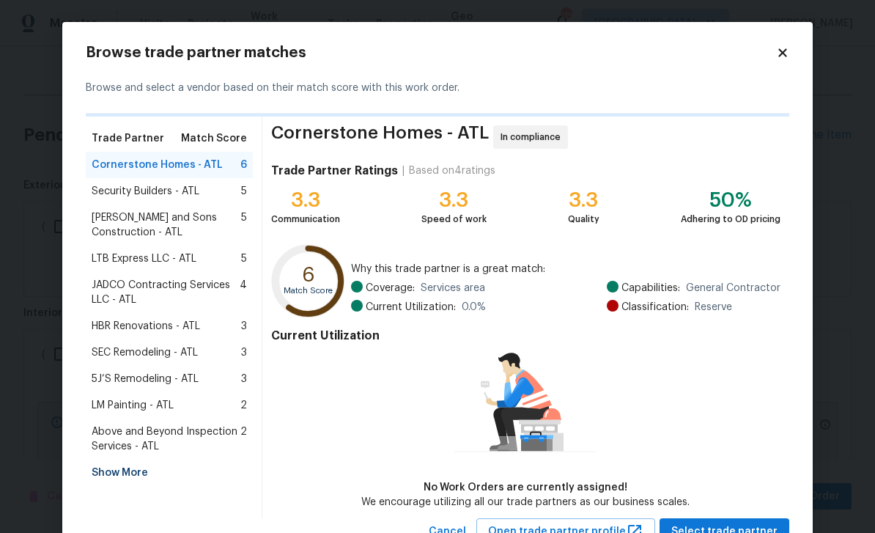  I want to click on div: Adhering to OD pricing, so click(731, 219).